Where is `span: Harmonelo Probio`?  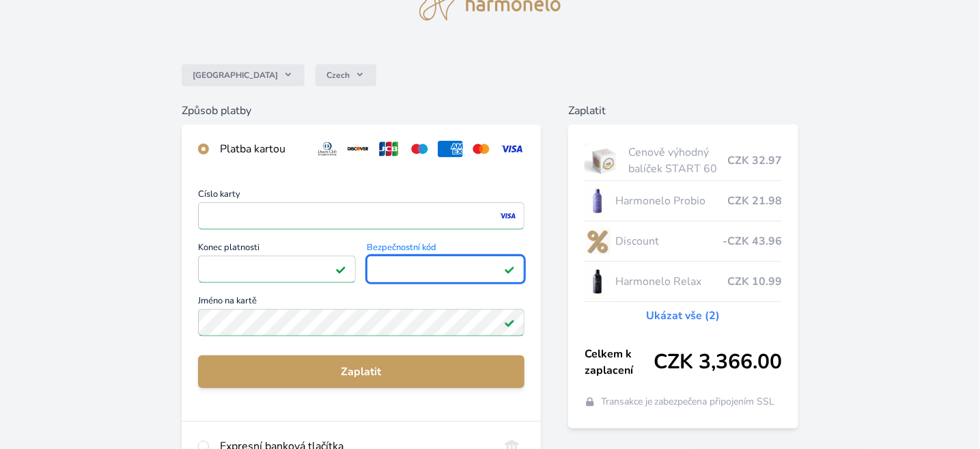
span: Harmonelo Probio is located at coordinates (672, 201).